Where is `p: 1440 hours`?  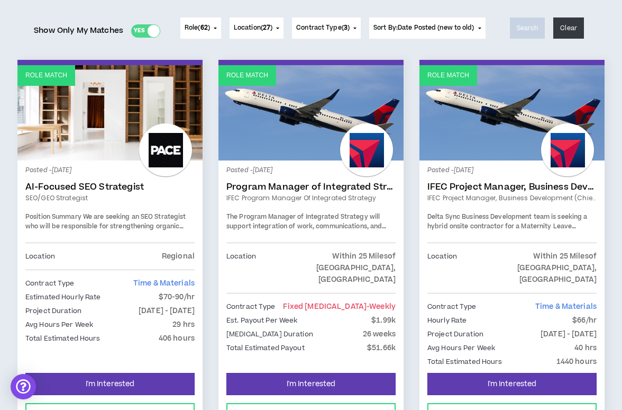 p: 1440 hours is located at coordinates (577, 362).